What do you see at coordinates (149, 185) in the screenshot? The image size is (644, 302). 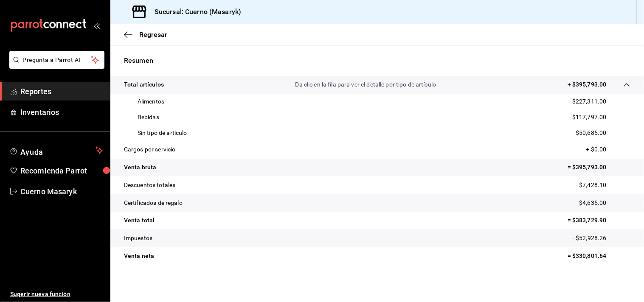 I see `p: Descuentos totales` at bounding box center [149, 185].